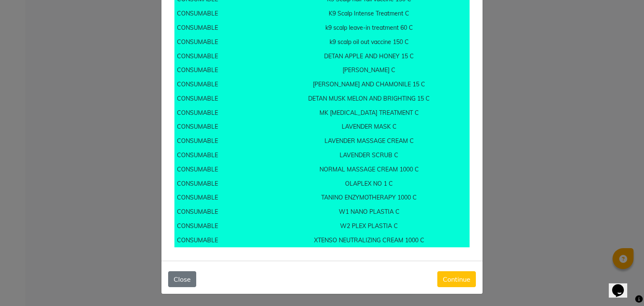 The width and height of the screenshot is (644, 306). Describe the element at coordinates (369, 14) in the screenshot. I see `td: K9 Scalp Intense Treatment C` at that location.